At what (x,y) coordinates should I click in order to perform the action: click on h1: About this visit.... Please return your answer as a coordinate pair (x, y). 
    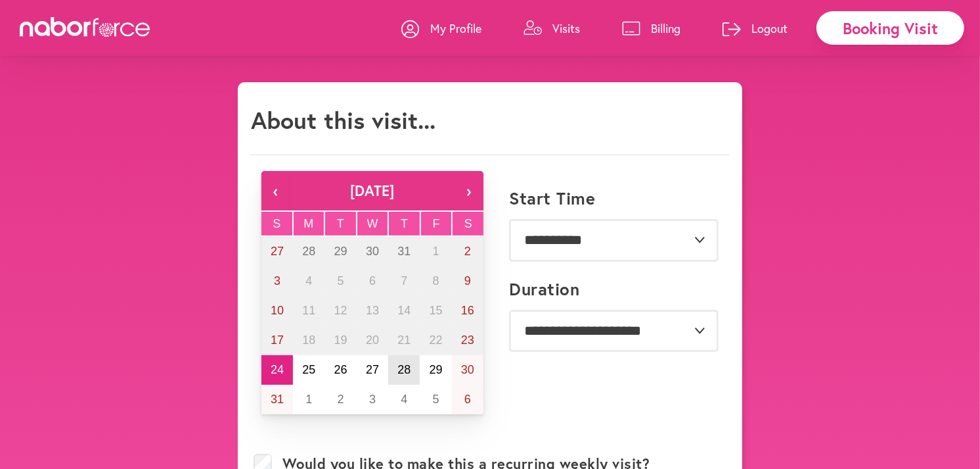
    Looking at the image, I should click on (343, 120).